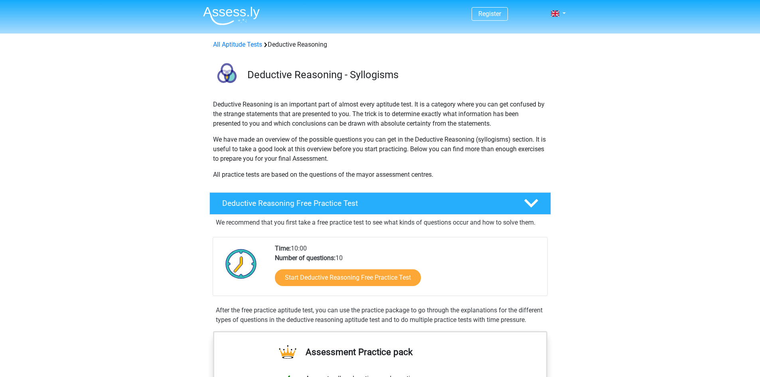 The height and width of the screenshot is (377, 760). Describe the element at coordinates (380, 45) in the screenshot. I see `div: Deductive Reasoning` at that location.